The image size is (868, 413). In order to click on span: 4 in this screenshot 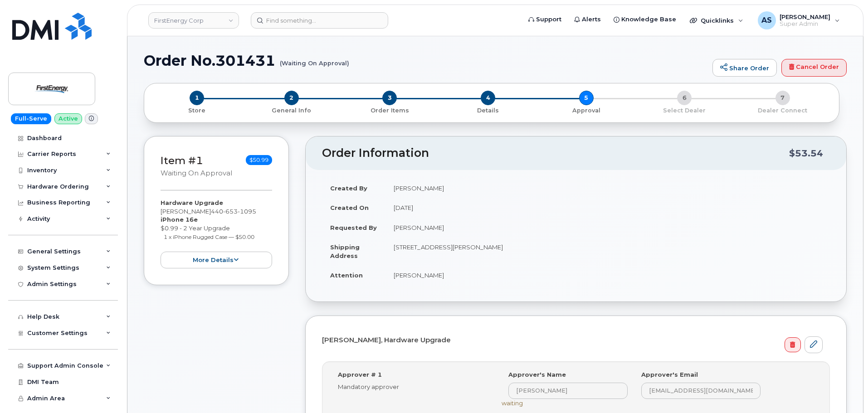, I will do `click(488, 98)`.